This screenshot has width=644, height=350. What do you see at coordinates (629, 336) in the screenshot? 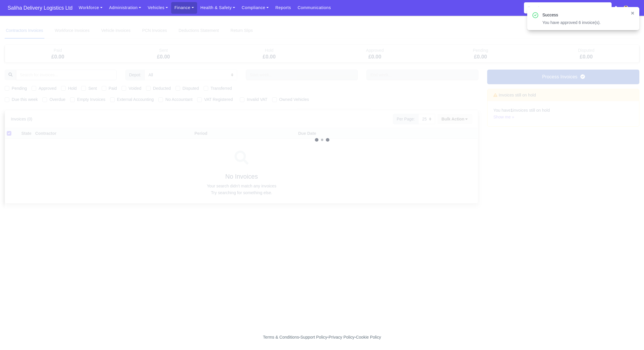
I see `div: Chat Widget` at bounding box center [629, 336].